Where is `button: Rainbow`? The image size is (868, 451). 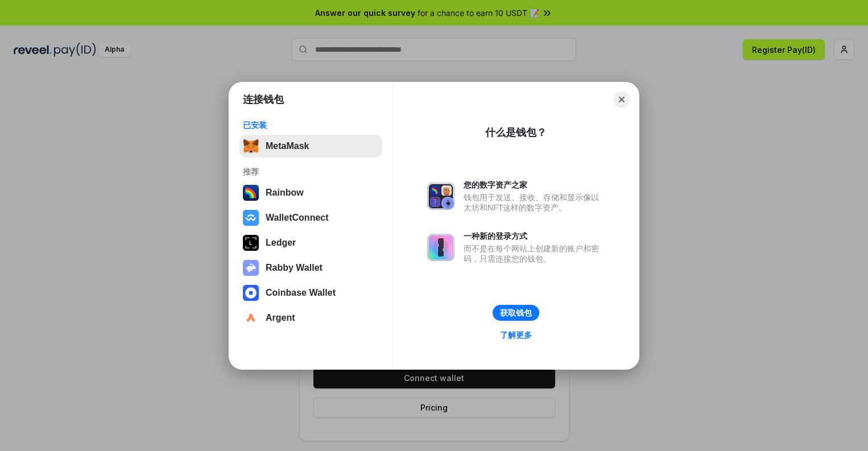 button: Rainbow is located at coordinates (311, 193).